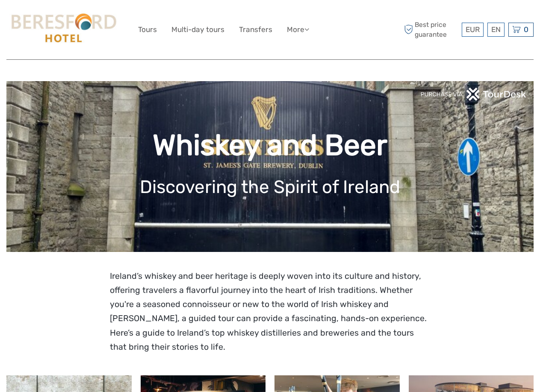 Image resolution: width=540 pixels, height=392 pixels. I want to click on p: Ireland’s whiskey and beer heritage is deeply woven into its culture and history, offering travel..., so click(270, 311).